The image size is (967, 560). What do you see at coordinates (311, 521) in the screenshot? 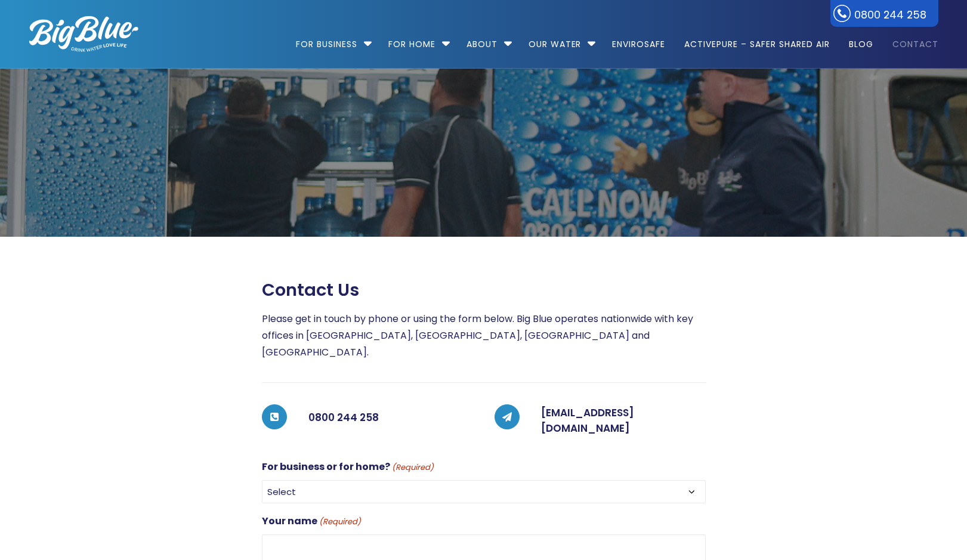
I see `label: Your name` at bounding box center [311, 521].